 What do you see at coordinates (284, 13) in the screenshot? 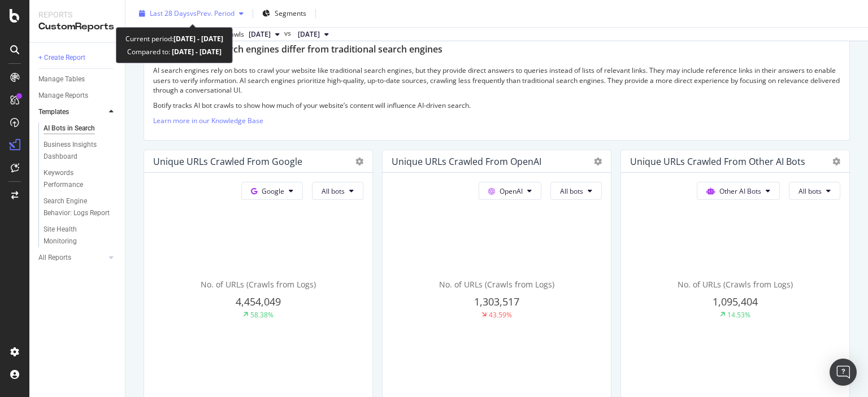
I see `button: Segments` at bounding box center [284, 13].